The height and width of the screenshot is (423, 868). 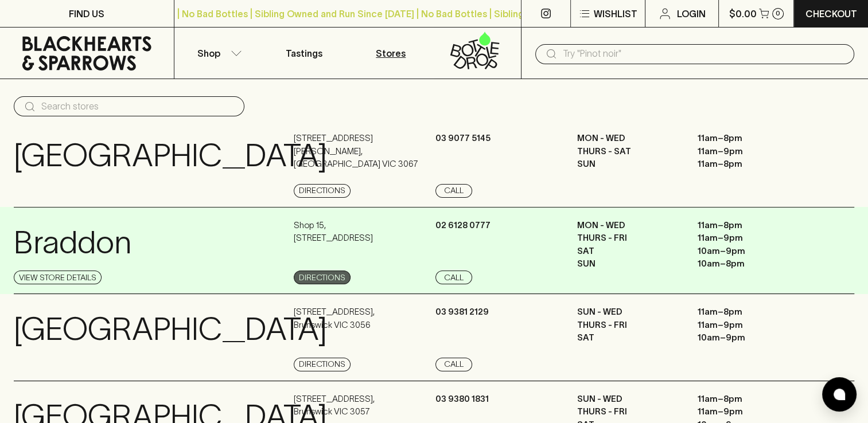 I want to click on p: Shop, so click(x=209, y=53).